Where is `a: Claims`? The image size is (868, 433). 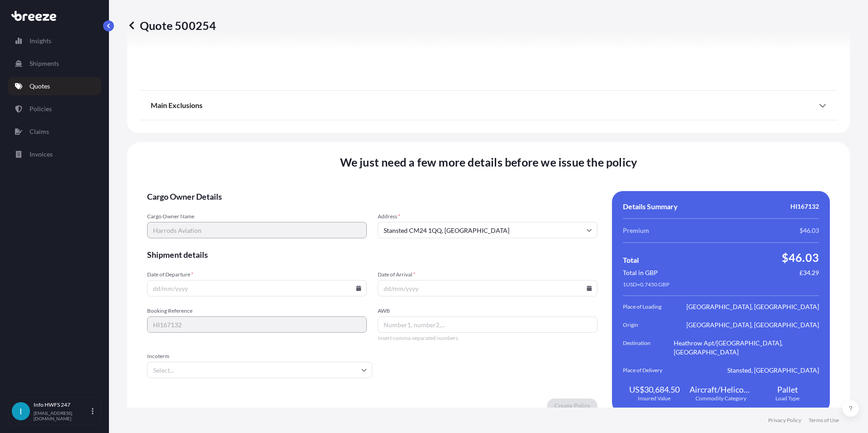 a: Claims is located at coordinates (55, 132).